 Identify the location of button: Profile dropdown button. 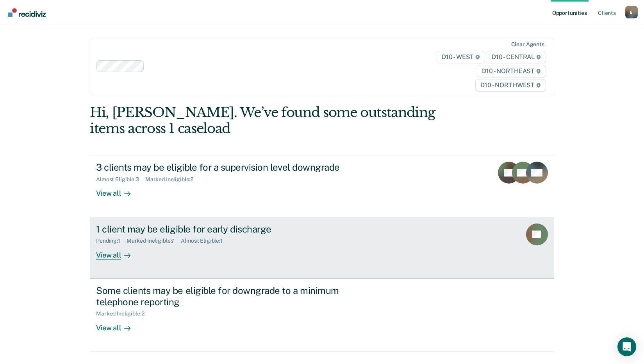
(632, 12).